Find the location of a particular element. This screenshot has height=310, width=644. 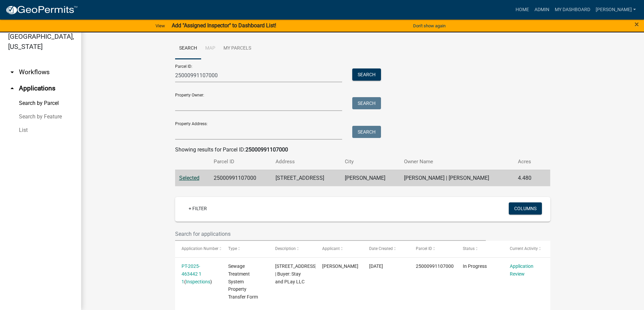

datatable-header-cell: Parcel ID is located at coordinates (433, 249).